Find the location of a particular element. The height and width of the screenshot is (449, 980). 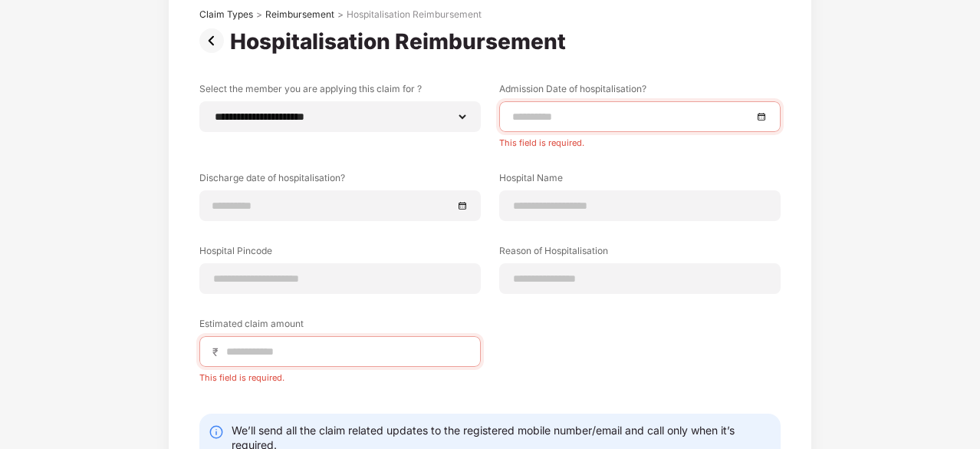

div: Claim Types is located at coordinates (226, 14).